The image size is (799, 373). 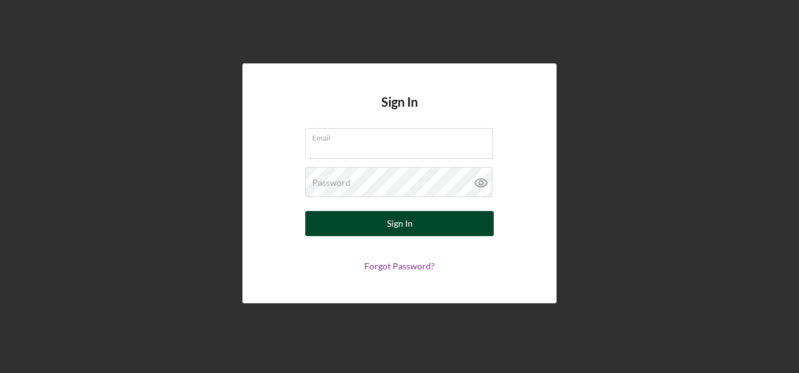 What do you see at coordinates (403, 136) in the screenshot?
I see `label: Email` at bounding box center [403, 136].